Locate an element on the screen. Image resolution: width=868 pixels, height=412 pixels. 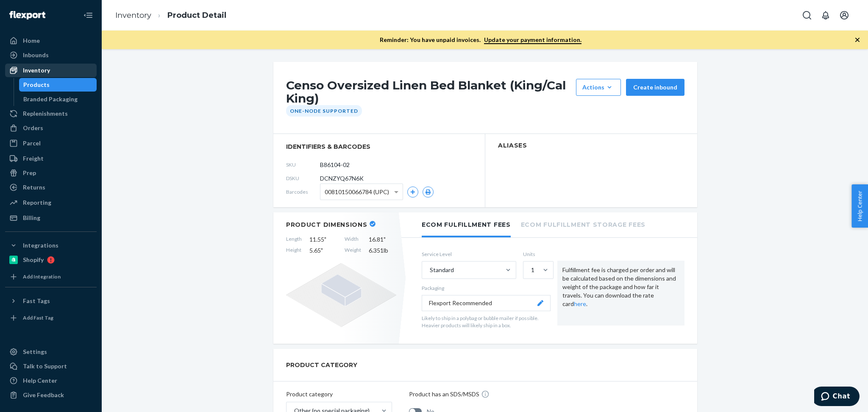
li: Ecom Fulfillment Storage Fees is located at coordinates (584, 224).